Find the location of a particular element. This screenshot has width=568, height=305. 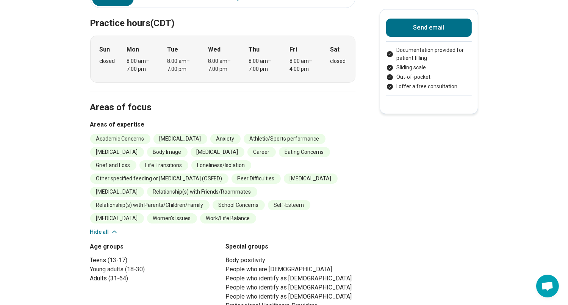

strong: Sun is located at coordinates (105, 50).